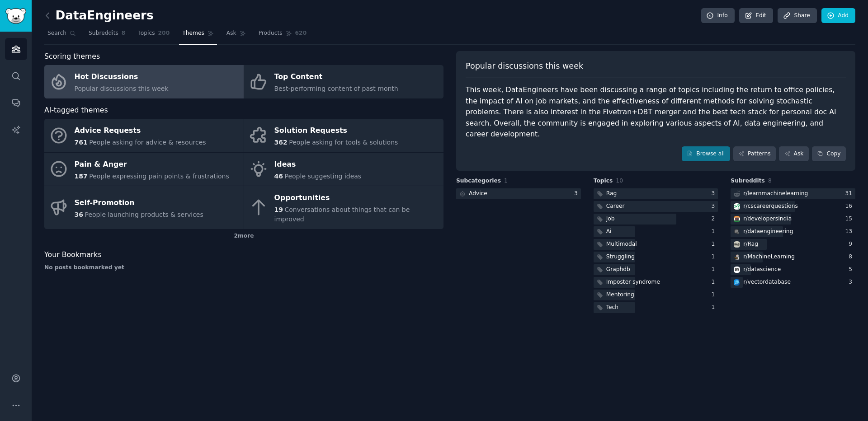  Describe the element at coordinates (121, 77) in the screenshot. I see `div: Hot Discussions` at that location.